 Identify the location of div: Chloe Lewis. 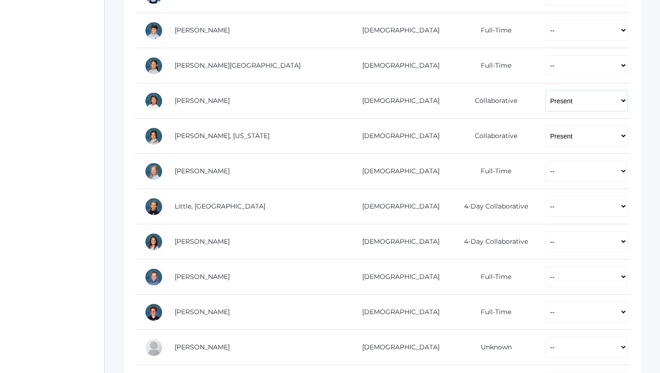
(154, 171).